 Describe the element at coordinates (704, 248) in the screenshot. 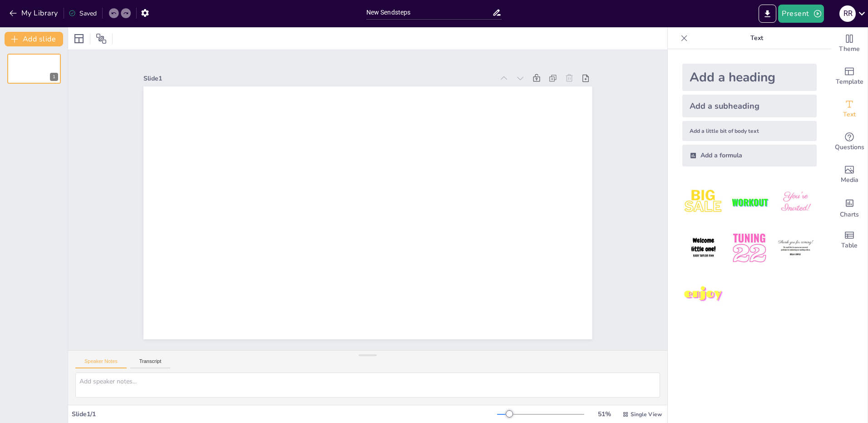

I see `img: 4.jpeg` at that location.